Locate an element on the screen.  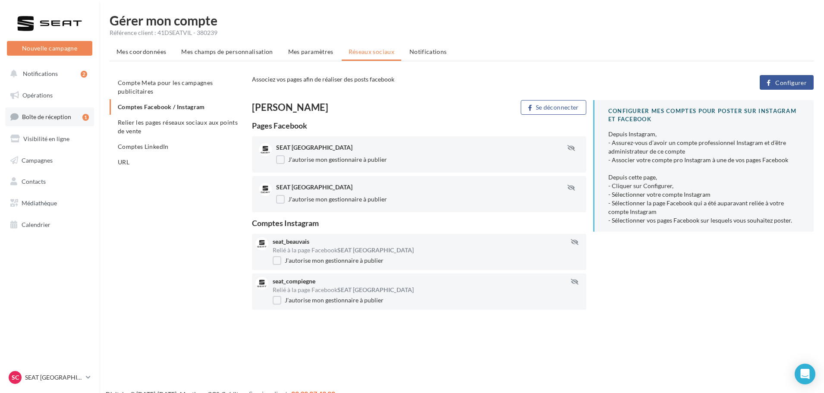
span: Contacts is located at coordinates (34, 181).